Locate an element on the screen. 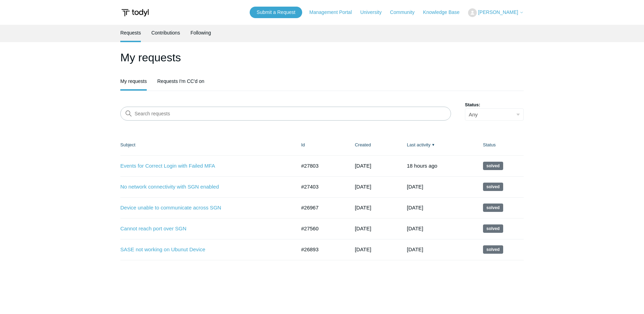 Image resolution: width=644 pixels, height=314 pixels. td: #27403 is located at coordinates (321, 187).